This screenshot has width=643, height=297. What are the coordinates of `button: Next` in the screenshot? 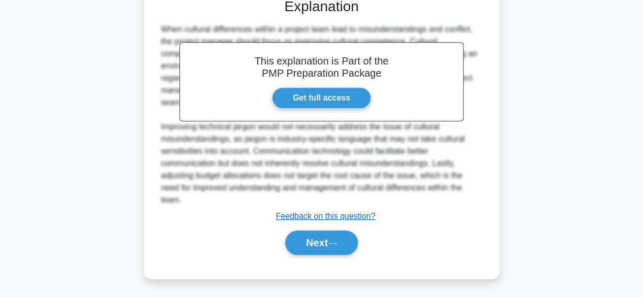 It's located at (321, 243).